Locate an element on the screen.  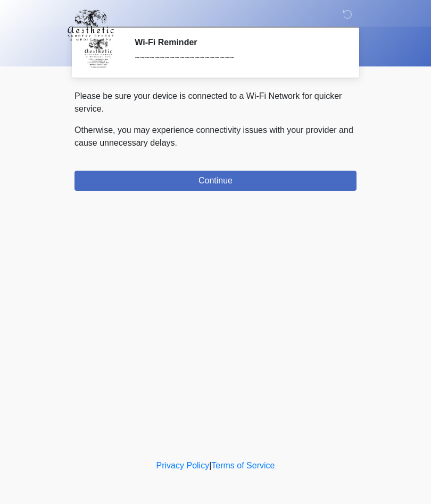
p: Otherwise, you may experience connectivity issues with your provider and cause unnecessary delays is located at coordinates (216, 137).